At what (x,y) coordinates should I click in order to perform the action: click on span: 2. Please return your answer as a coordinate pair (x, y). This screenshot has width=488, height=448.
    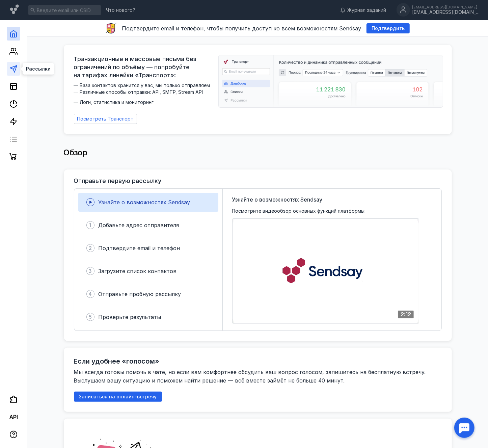
    Looking at the image, I should click on (90, 248).